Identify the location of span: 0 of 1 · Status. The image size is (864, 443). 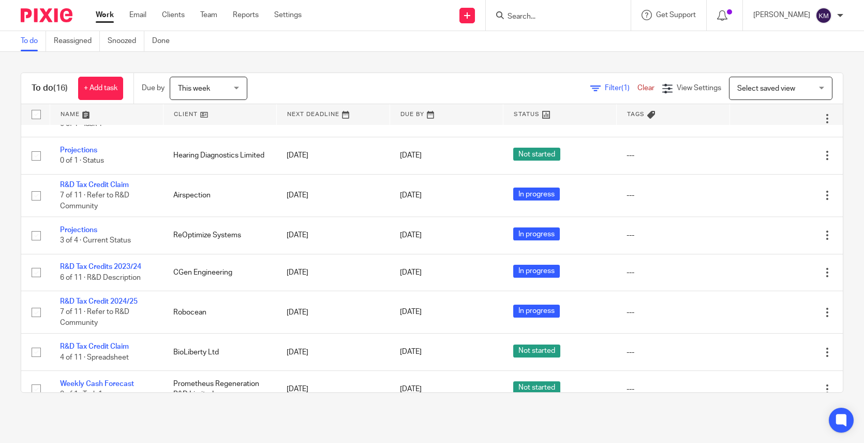
(82, 161).